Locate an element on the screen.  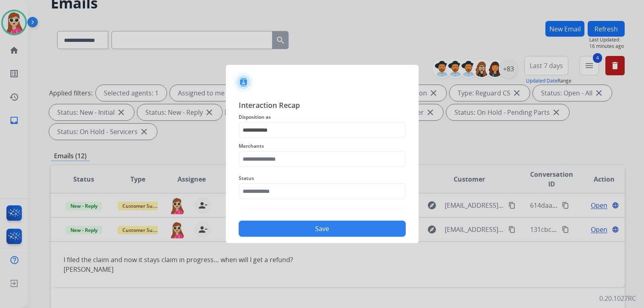
span: Interaction Recap is located at coordinates (322, 106).